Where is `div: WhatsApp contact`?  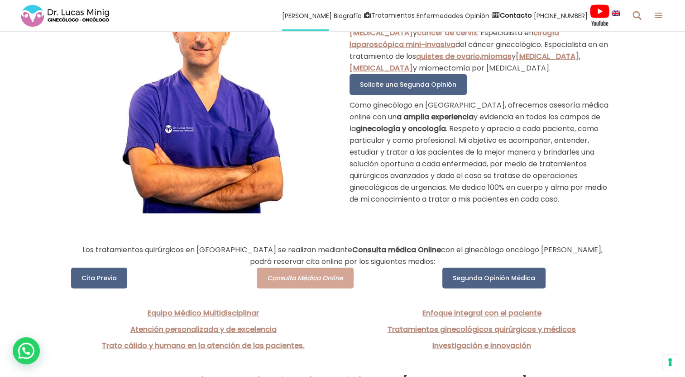 div: WhatsApp contact is located at coordinates (26, 351).